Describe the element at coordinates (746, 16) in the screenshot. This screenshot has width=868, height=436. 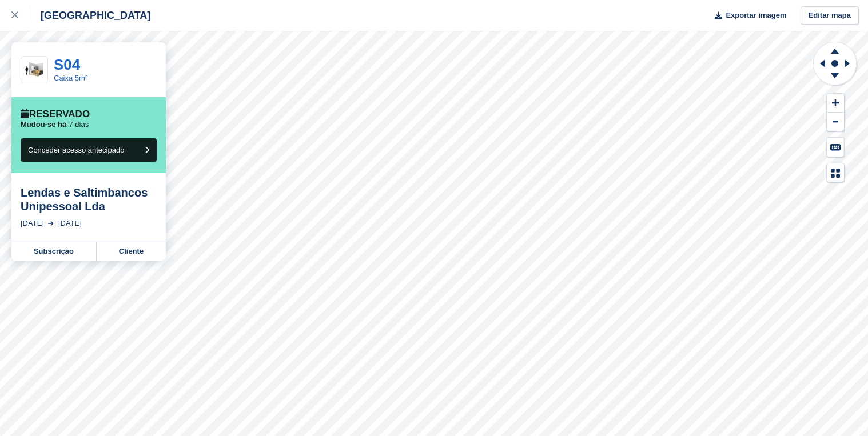
I see `button: Exportar imagem` at that location.